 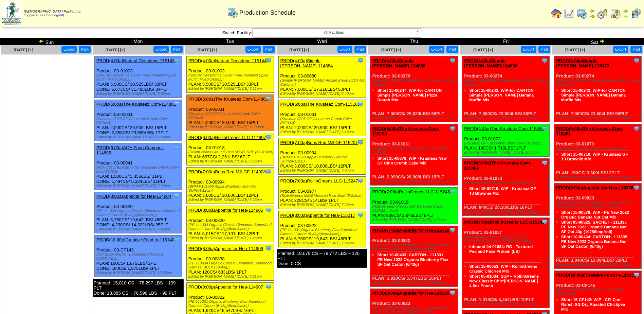 What do you see at coordinates (594, 227) in the screenshot?
I see `a: Short 05-00825: SACHET - 111335 PE New 2022 Organic Banana Nut SF Oat 43g (10286imp/roll)` at bounding box center [594, 227].